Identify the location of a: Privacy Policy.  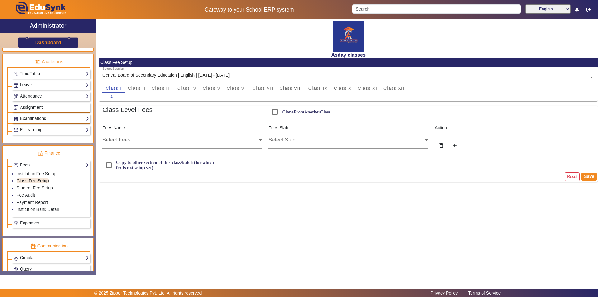
(444, 293).